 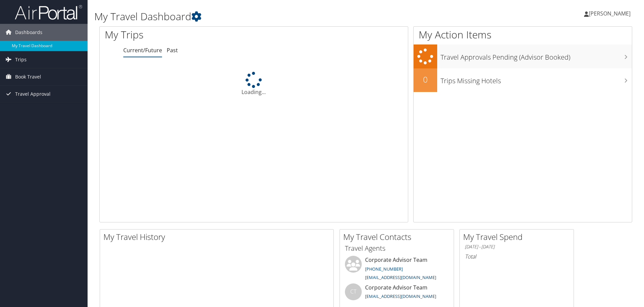 What do you see at coordinates (275, 16) in the screenshot?
I see `h1: My Travel Dashboard` at bounding box center [275, 16].